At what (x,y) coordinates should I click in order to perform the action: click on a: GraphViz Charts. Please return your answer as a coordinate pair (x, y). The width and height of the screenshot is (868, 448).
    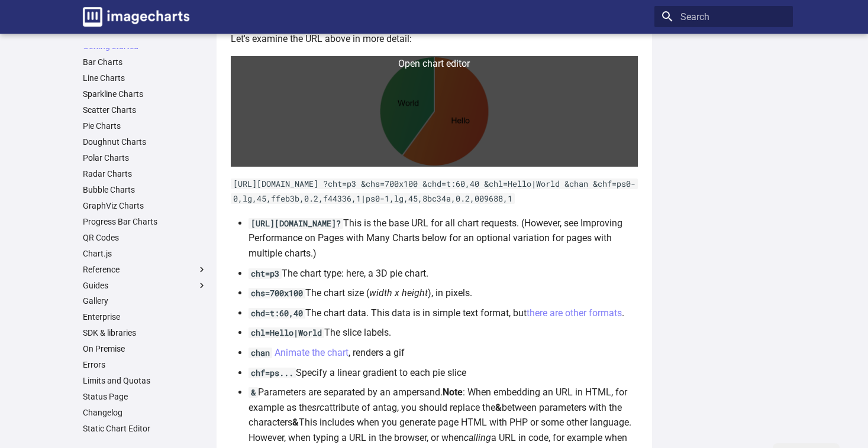
    Looking at the image, I should click on (145, 206).